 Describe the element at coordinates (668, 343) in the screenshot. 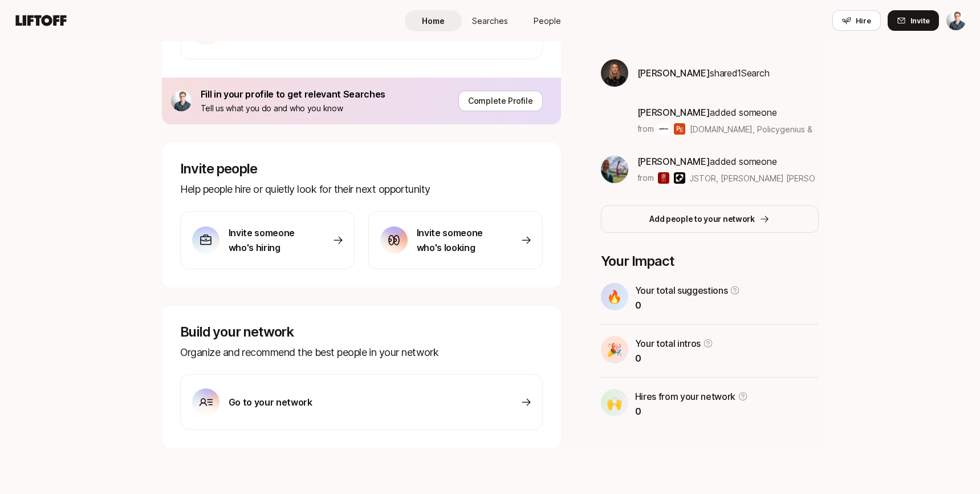

I see `p: Your total intros` at that location.